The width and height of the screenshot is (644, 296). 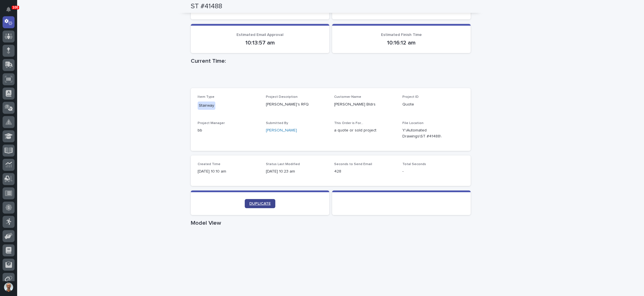 I want to click on p: a quote or sold project, so click(x=365, y=131).